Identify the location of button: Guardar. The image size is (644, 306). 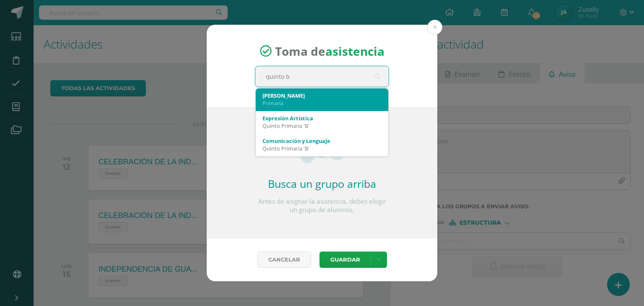
(345, 259).